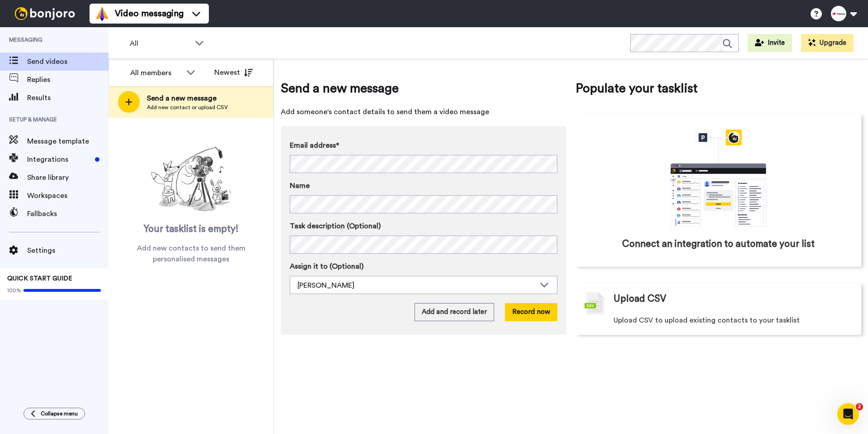 The image size is (868, 434). What do you see at coordinates (67, 62) in the screenshot?
I see `span: Send videos` at bounding box center [67, 62].